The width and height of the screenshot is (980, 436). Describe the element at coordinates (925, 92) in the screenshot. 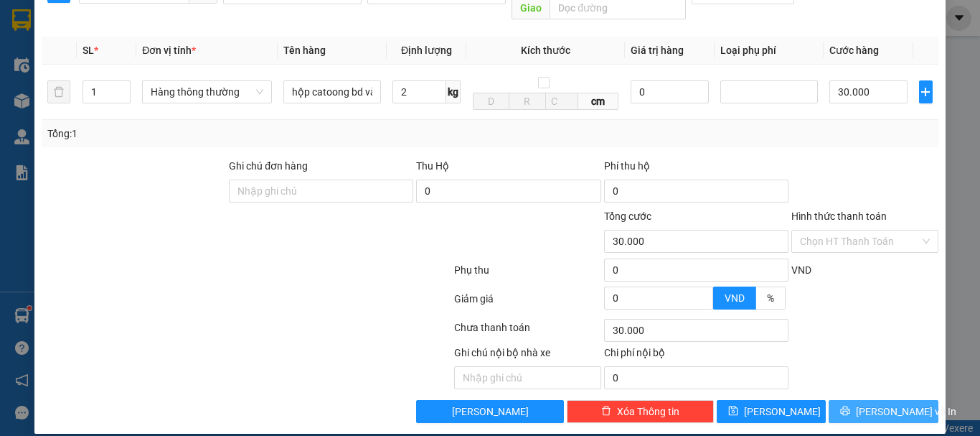

I see `button: plus` at that location.